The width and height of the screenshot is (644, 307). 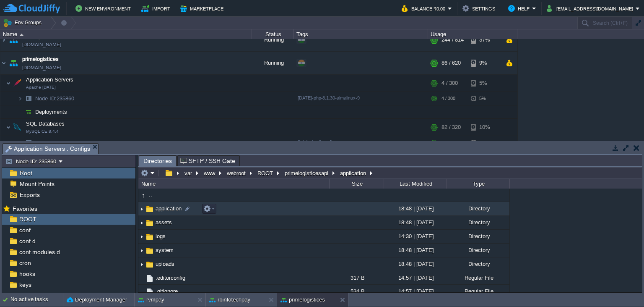 I want to click on span: Node ID:, so click(x=46, y=98).